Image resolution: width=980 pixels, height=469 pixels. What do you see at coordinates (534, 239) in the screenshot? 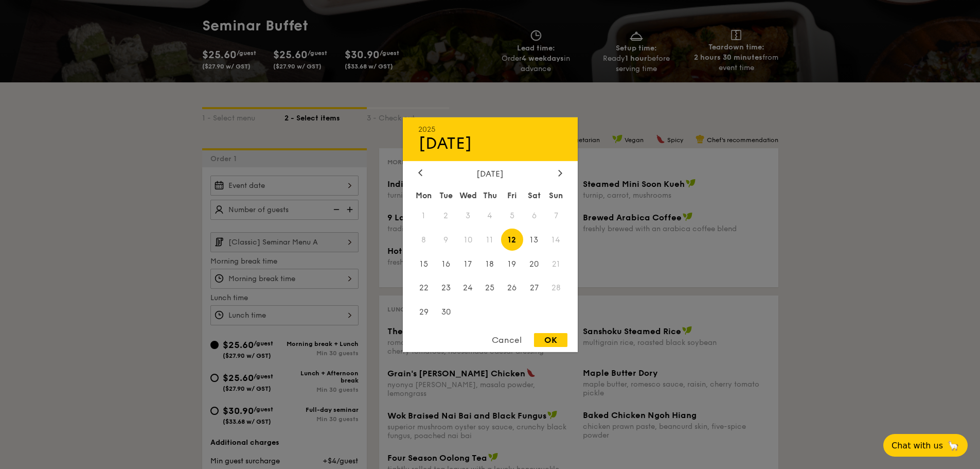
I see `span: 13` at bounding box center [534, 239].